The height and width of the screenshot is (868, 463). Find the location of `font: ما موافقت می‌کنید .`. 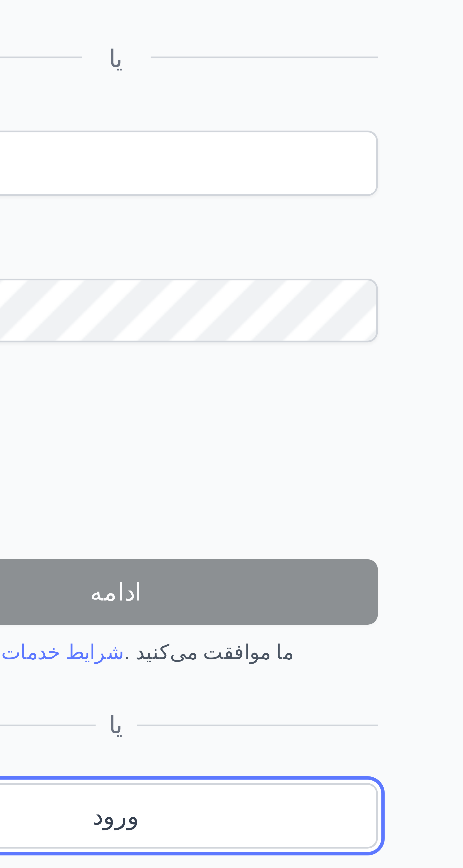

font: ما موافقت می‌کنید . is located at coordinates (130, 485).